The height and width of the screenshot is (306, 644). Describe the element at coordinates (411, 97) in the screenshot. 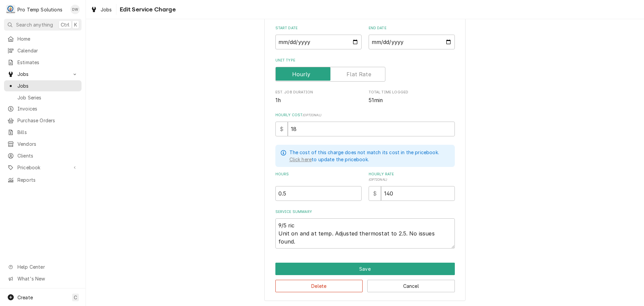

I see `div: Total Time Logged` at that location.